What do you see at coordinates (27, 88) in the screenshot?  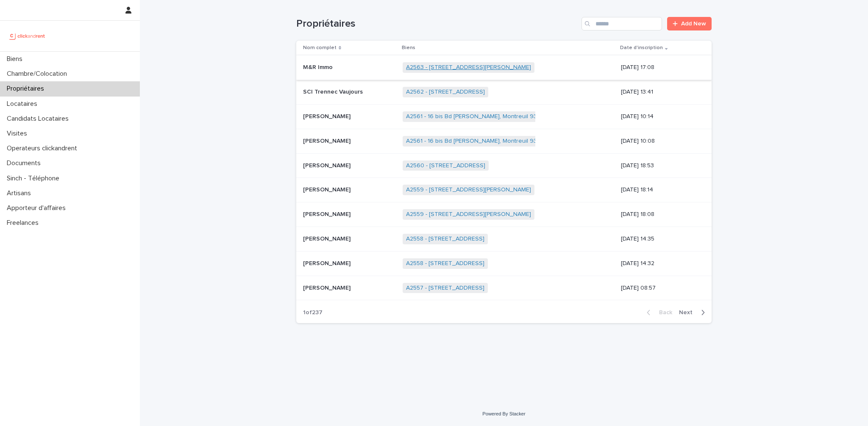 I see `p: Propriétaires` at bounding box center [27, 88].